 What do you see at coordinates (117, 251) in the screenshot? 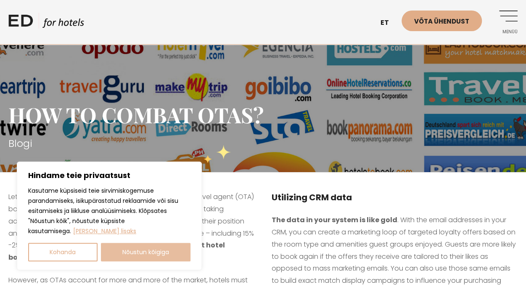
I see `strong: hoteliers prefer direct hotel bookings` at bounding box center [117, 251].